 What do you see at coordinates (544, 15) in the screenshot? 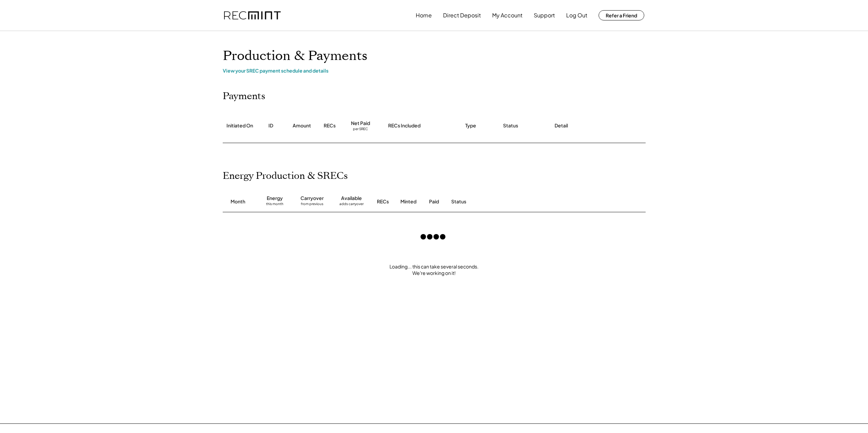
I see `button: Support` at bounding box center [544, 15].